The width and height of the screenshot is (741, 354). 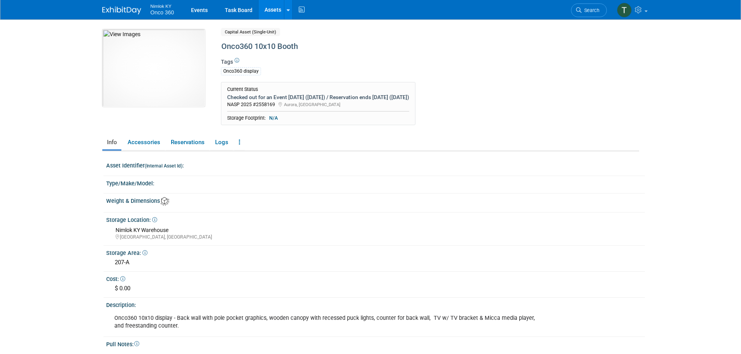 I want to click on span: Search, so click(x=590, y=10).